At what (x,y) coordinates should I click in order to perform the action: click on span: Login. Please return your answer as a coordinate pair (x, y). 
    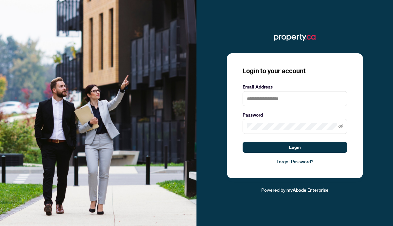
    Looking at the image, I should click on (295, 147).